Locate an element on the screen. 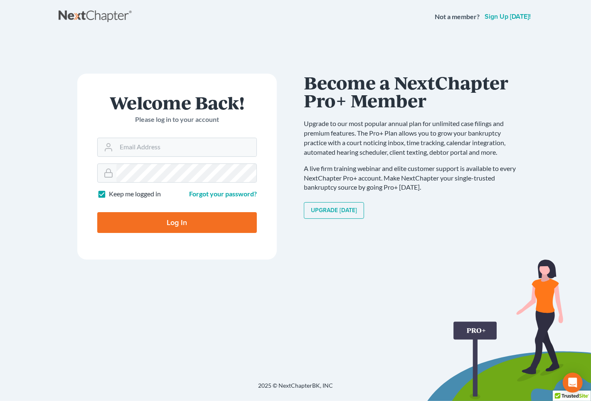 This screenshot has height=401, width=591. p: A live firm training webinar and elite customer support is available to every NextChapter Pro+ ac... is located at coordinates (414, 178).